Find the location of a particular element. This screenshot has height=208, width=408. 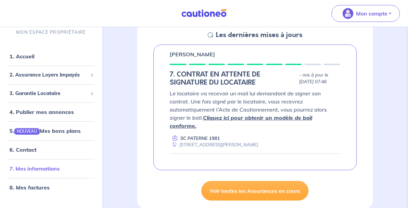

div: state: RENTER-PAYMENT-METHOD-IN-PROGRESS, Context: IN-LANDLORD,IS-GL-CAUTION-IN-LANDLORD is located at coordinates (255, 79).